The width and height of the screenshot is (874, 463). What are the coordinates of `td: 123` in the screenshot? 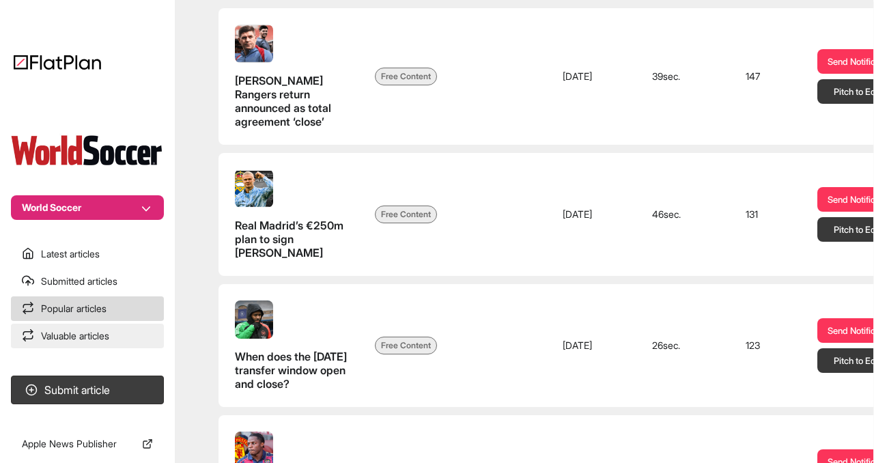 It's located at (770, 346).